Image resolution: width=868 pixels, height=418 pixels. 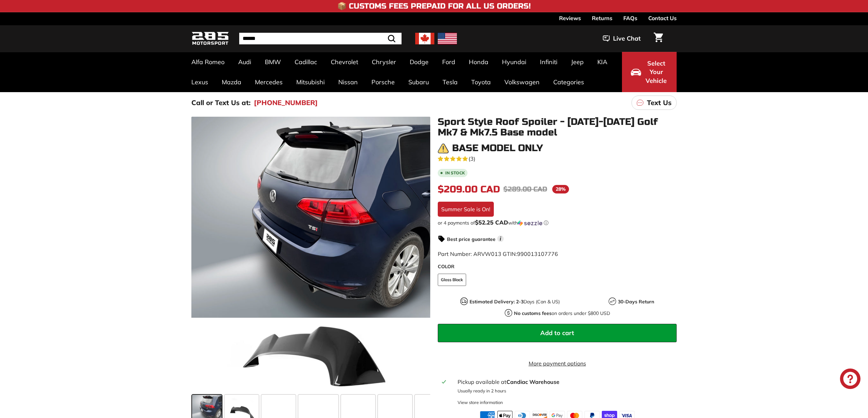 I want to click on img: Logo_285_Motorsport_areodynamics_components, so click(x=210, y=38).